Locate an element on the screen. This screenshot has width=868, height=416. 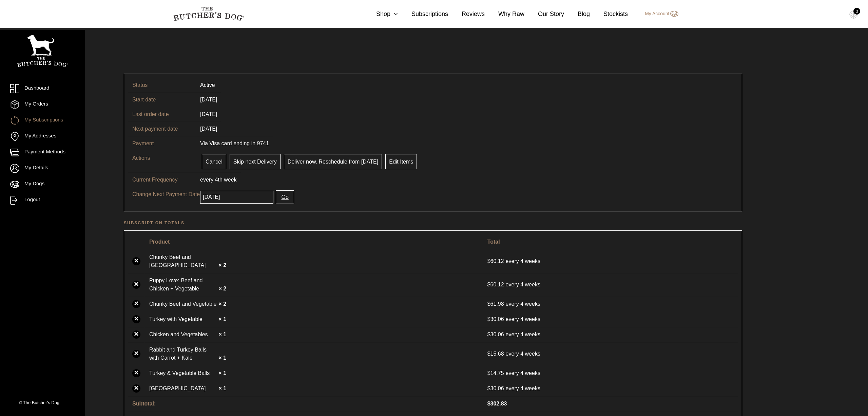
span: 14.75 is located at coordinates (497, 373).